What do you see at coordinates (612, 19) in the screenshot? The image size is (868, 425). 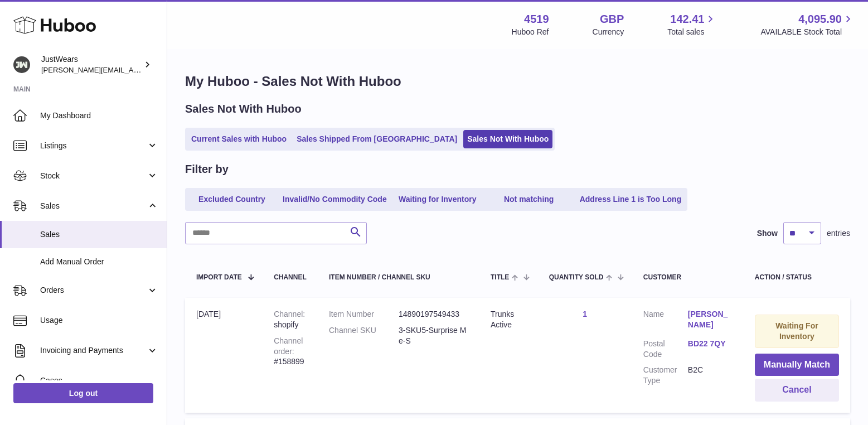 I see `strong: GBP` at bounding box center [612, 19].